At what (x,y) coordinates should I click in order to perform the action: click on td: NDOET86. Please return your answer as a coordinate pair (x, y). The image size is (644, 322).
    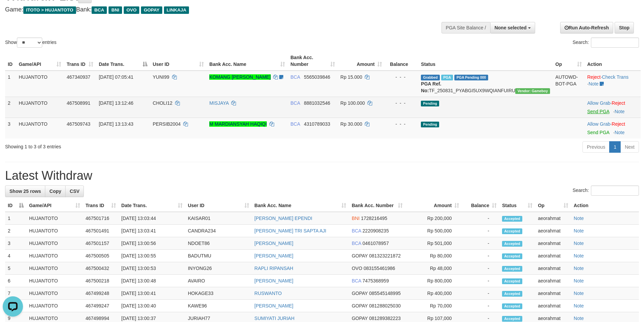
    Looking at the image, I should click on (218, 243).